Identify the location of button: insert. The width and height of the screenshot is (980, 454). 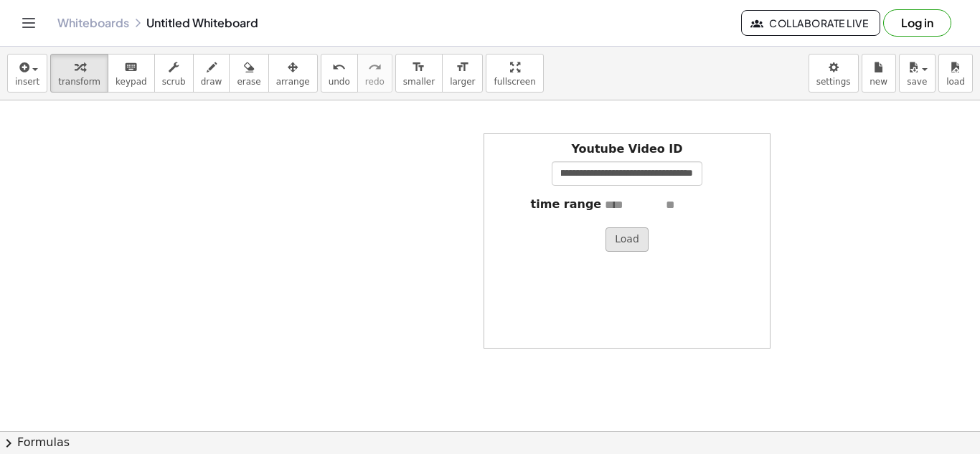
(27, 73).